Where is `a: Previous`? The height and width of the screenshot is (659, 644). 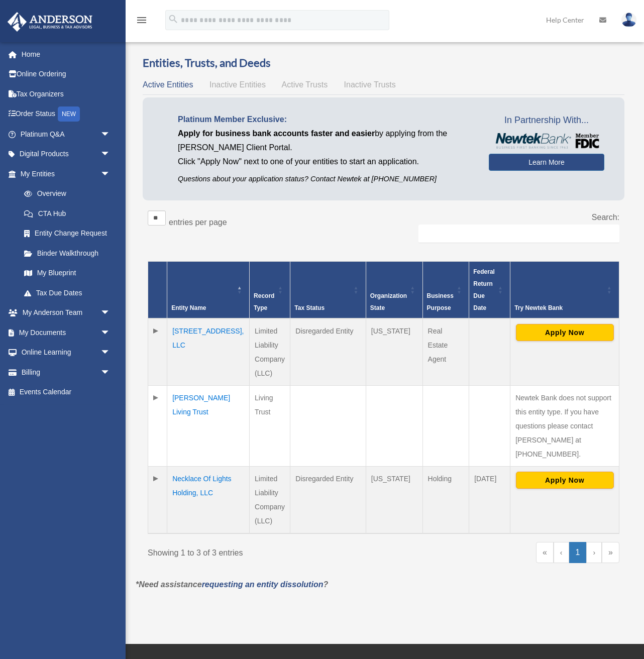 a: Previous is located at coordinates (561, 553).